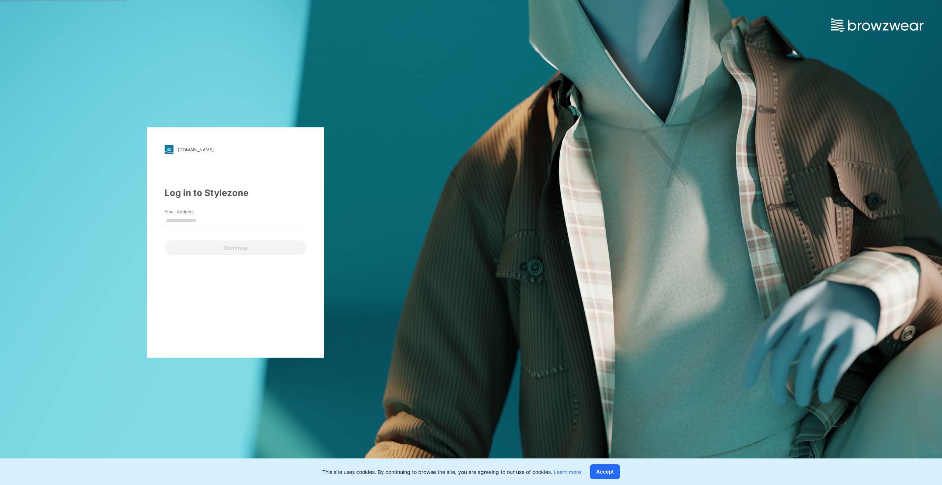 Image resolution: width=942 pixels, height=485 pixels. What do you see at coordinates (169, 150) in the screenshot?
I see `img: stylezone-logo.562084cfcfab977791bfbf7441f1a819.svg` at bounding box center [169, 150].